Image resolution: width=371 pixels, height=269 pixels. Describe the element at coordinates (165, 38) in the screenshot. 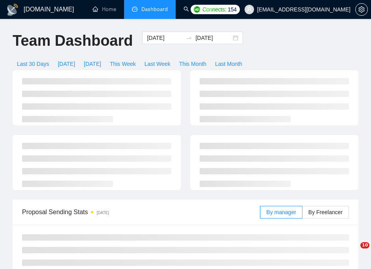

I see `input: Start date` at that location.